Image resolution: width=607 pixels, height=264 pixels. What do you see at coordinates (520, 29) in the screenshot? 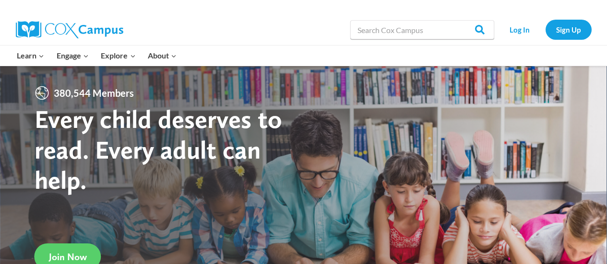
I see `a: Log In` at bounding box center [520, 29].